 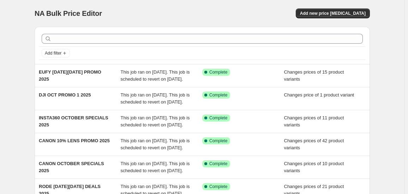 I want to click on span: Changes price of 1 product variant, so click(x=319, y=95).